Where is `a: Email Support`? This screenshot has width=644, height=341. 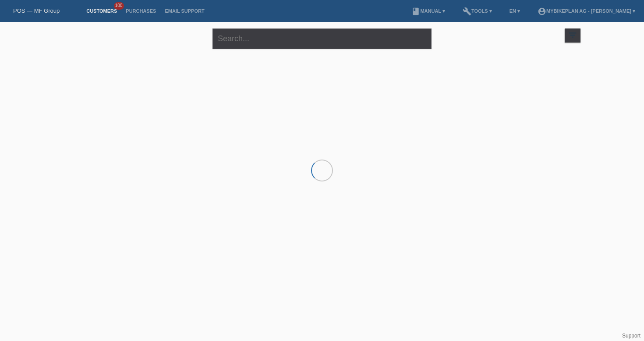
a: Email Support is located at coordinates (185, 11).